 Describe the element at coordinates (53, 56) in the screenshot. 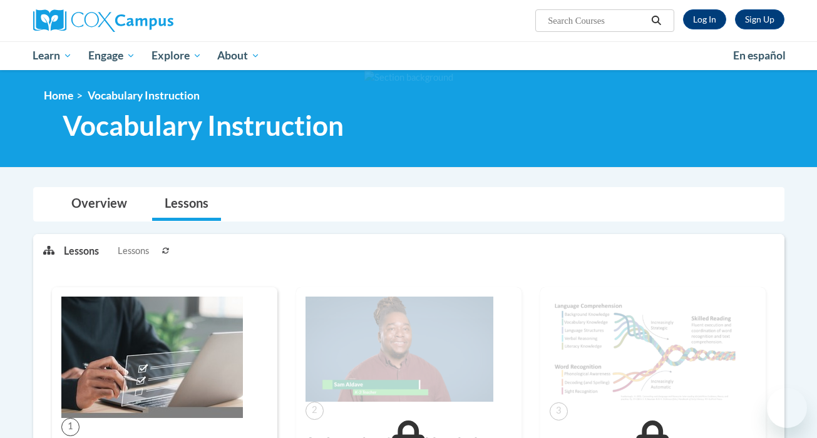

I see `a: Learn` at that location.